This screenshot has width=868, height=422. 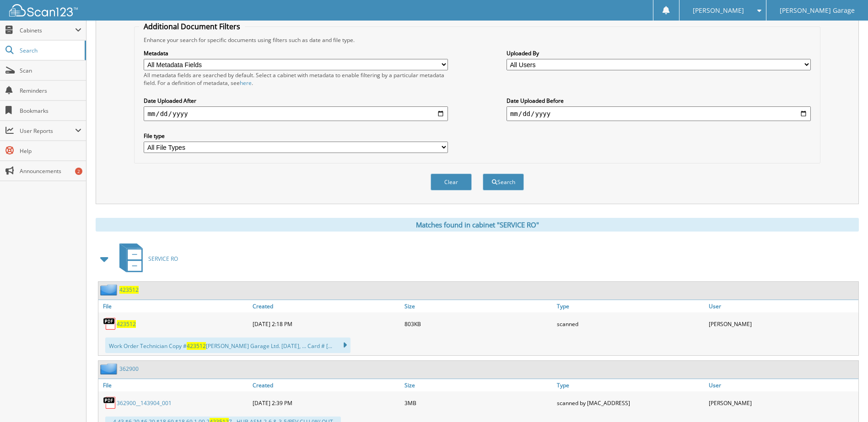 I want to click on div: 3MB, so click(x=478, y=404).